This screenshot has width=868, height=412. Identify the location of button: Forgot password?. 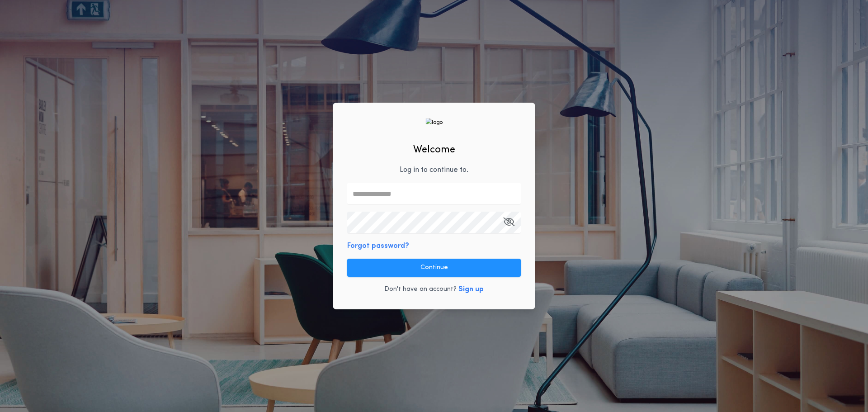
(378, 246).